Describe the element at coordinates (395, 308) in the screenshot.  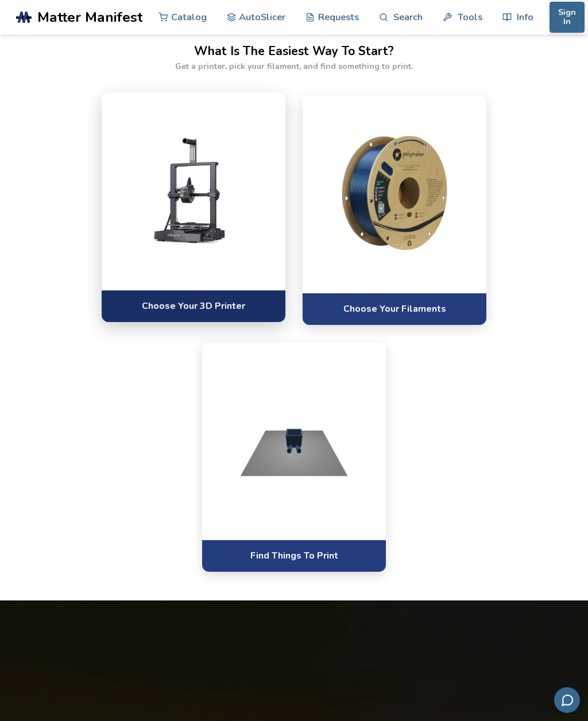
I see `a: Choose Your Filaments` at that location.